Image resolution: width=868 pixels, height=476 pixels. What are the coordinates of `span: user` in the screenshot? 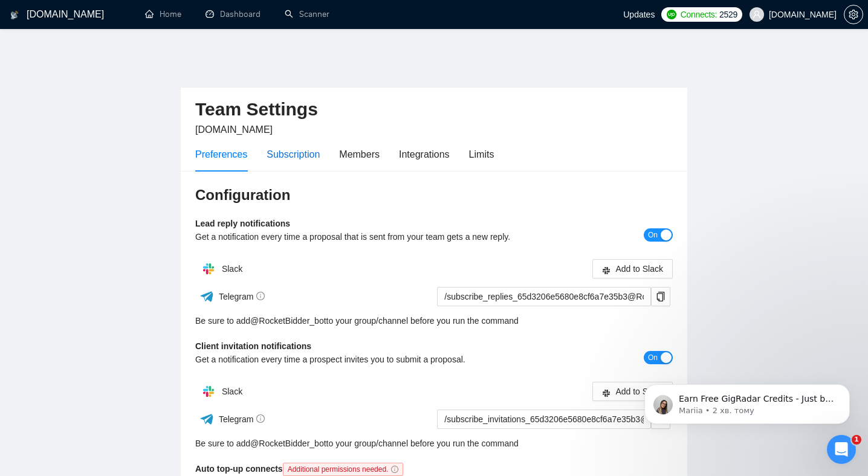 It's located at (757, 14).